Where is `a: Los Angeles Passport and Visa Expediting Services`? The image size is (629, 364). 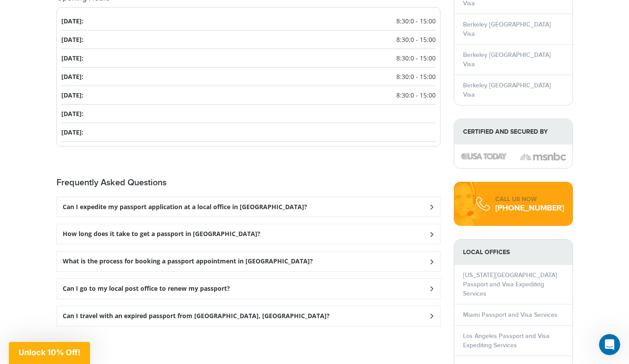 a: Los Angeles Passport and Visa Expediting Services is located at coordinates (506, 341).